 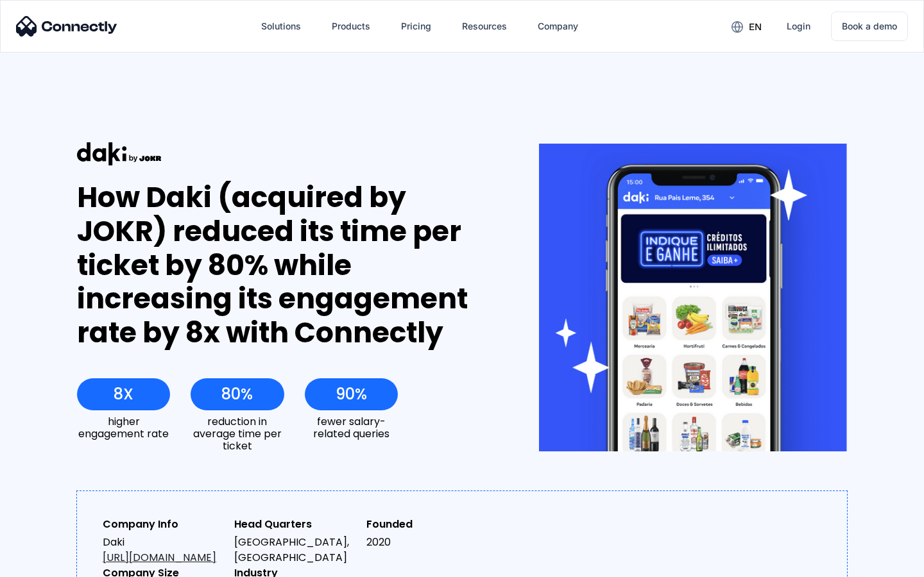 I want to click on img: Connectly Logo, so click(x=67, y=26).